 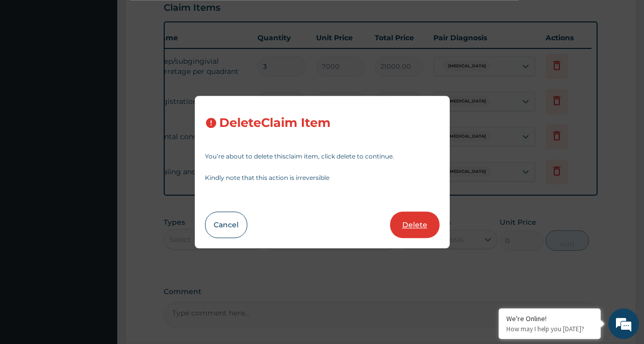 What do you see at coordinates (100, 157) in the screenshot?
I see `span: We're online!` at bounding box center [100, 157].